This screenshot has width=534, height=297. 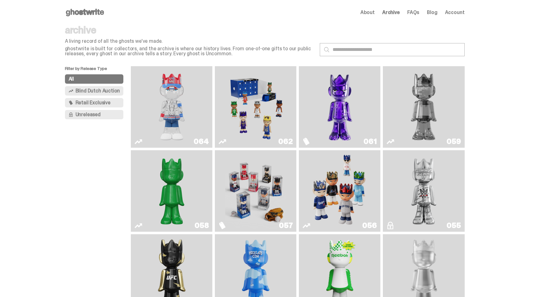 What do you see at coordinates (201, 141) in the screenshot?
I see `div: 064` at bounding box center [201, 141].